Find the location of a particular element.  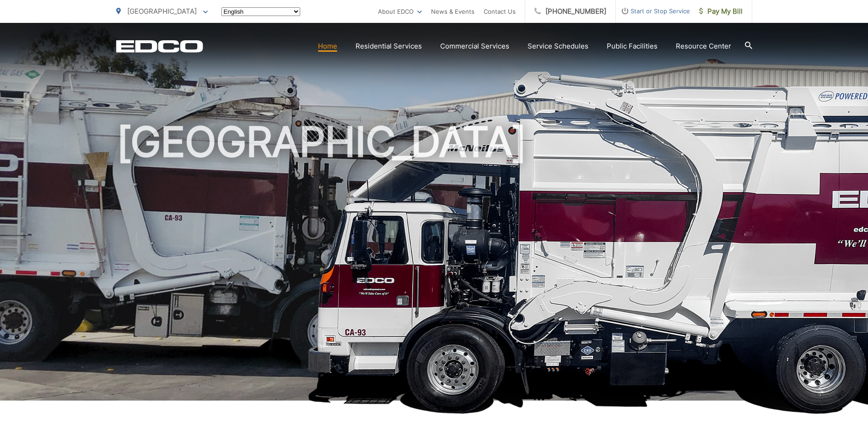

a: Home is located at coordinates (328, 46).